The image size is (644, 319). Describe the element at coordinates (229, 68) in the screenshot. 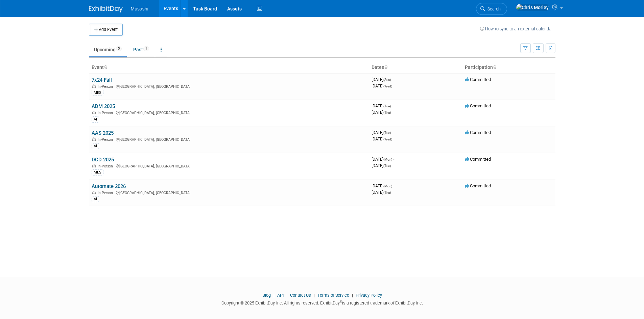

I see `th: Event` at that location.